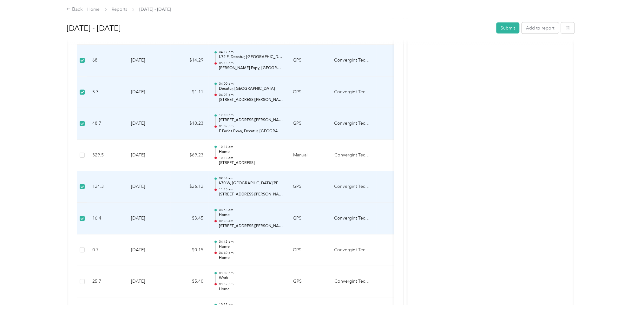  I want to click on td: $14.29, so click(189, 61).